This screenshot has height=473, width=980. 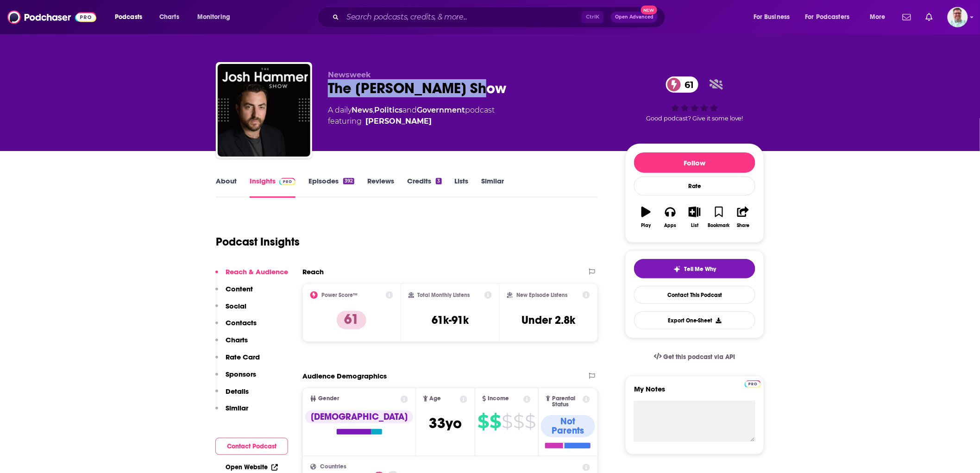 What do you see at coordinates (234, 292) in the screenshot?
I see `button: Content` at bounding box center [234, 292].